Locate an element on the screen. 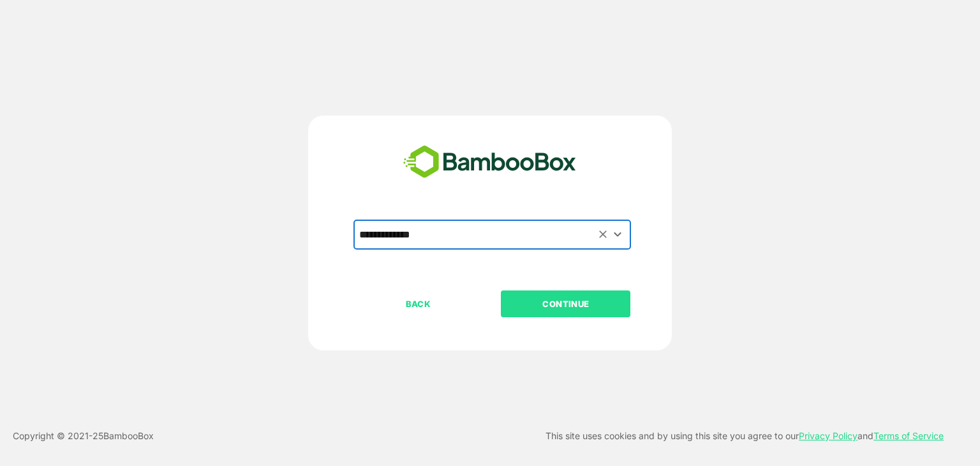  button: Clear is located at coordinates (603, 234).